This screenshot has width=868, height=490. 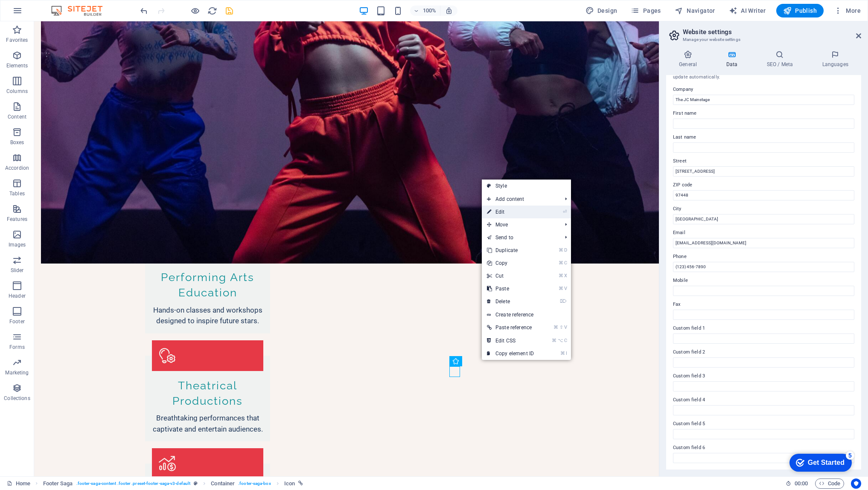 What do you see at coordinates (17, 347) in the screenshot?
I see `p: Forms` at bounding box center [17, 347].